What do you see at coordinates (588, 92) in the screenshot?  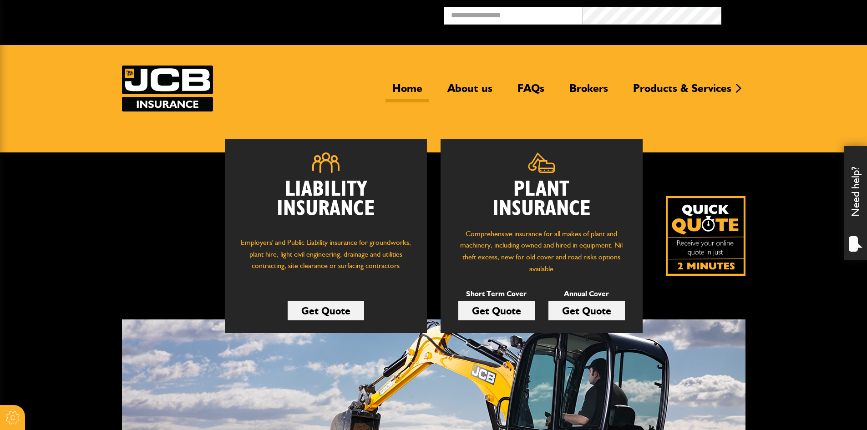 I see `a: Brokers` at bounding box center [588, 92].